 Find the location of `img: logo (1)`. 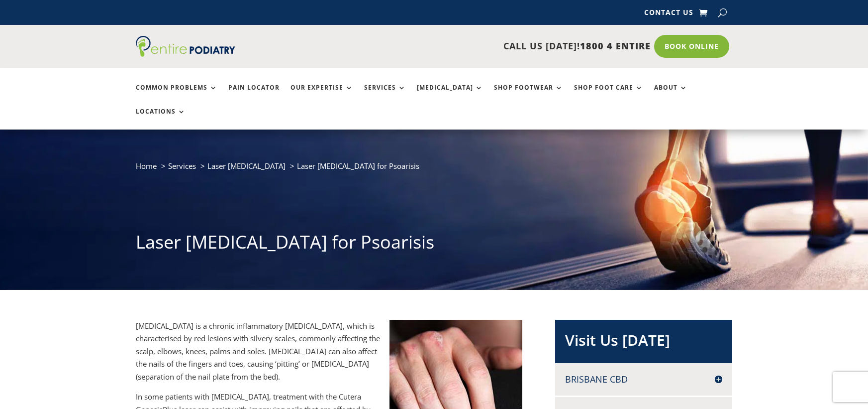

img: logo (1) is located at coordinates (185, 46).